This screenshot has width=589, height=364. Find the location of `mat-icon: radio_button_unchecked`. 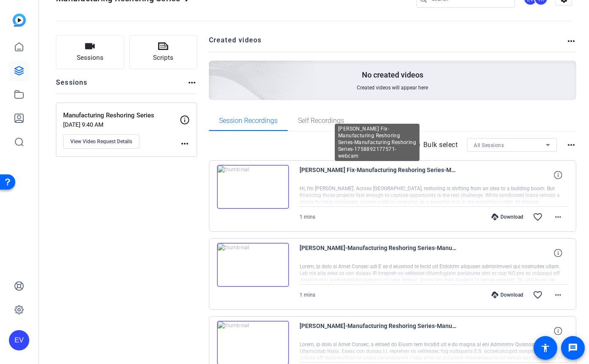

mat-icon: radio_button_unchecked is located at coordinates (417, 145).